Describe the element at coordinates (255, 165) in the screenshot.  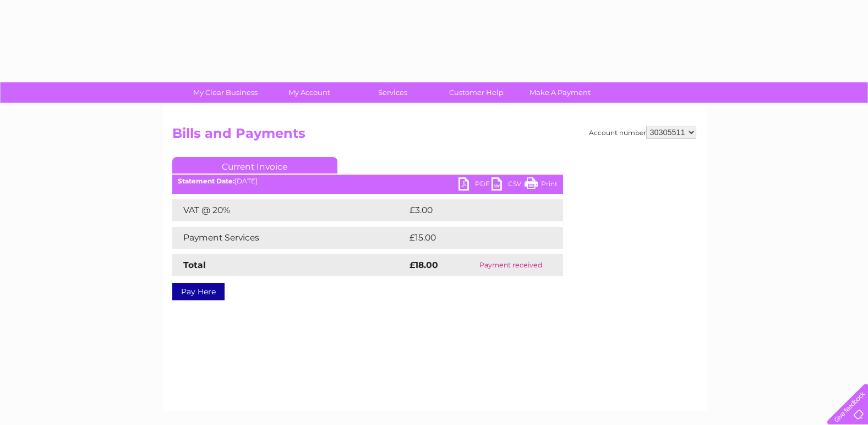
I see `a: Current Invoice` at that location.